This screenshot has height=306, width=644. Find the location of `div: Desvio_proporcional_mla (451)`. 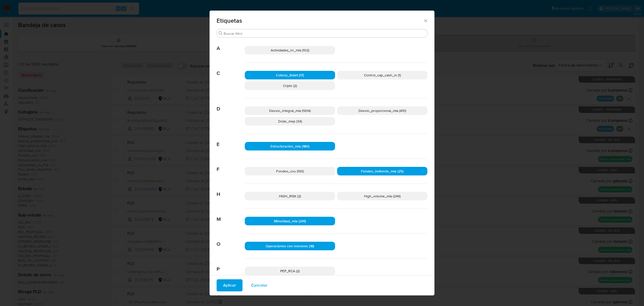

div: Desvio_proporcional_mla (451) is located at coordinates (382, 111).